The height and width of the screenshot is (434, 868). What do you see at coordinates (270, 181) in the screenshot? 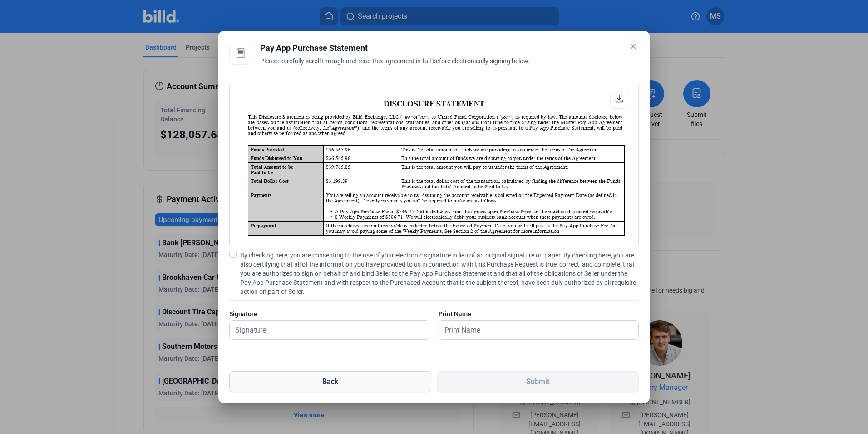
I see `strong: Total Dollar Cost` at bounding box center [270, 181].